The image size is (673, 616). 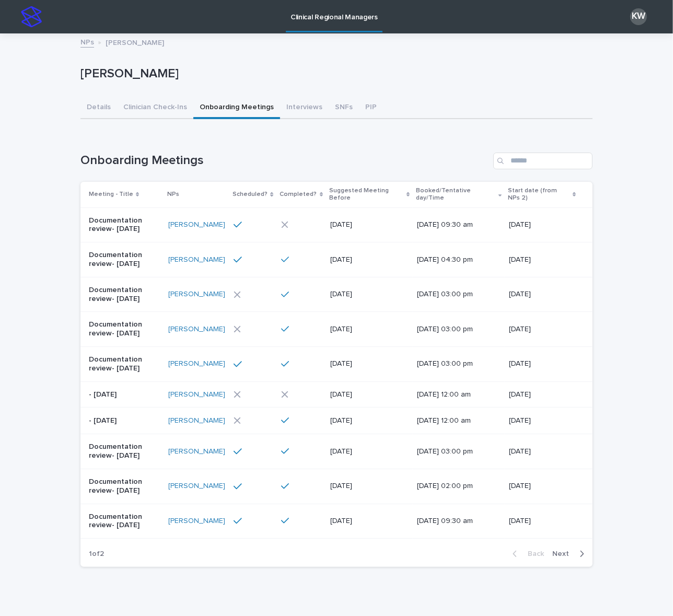 What do you see at coordinates (532, 554) in the screenshot?
I see `span: Back` at bounding box center [532, 554].